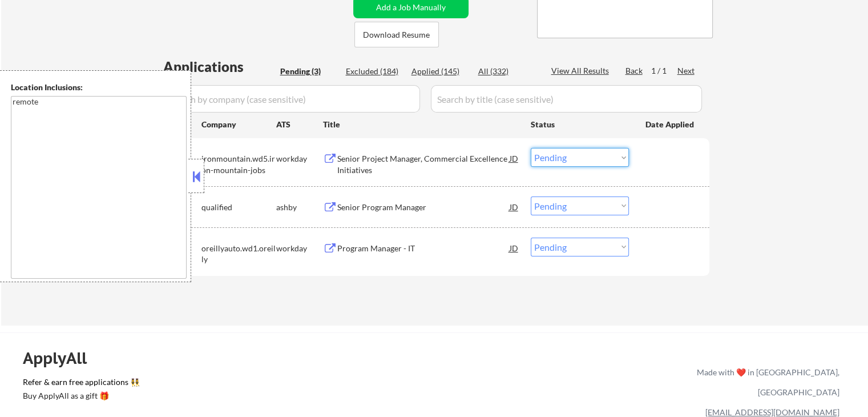 The width and height of the screenshot is (868, 417). What do you see at coordinates (664, 71) in the screenshot?
I see `div: 1 / 1` at bounding box center [664, 71].